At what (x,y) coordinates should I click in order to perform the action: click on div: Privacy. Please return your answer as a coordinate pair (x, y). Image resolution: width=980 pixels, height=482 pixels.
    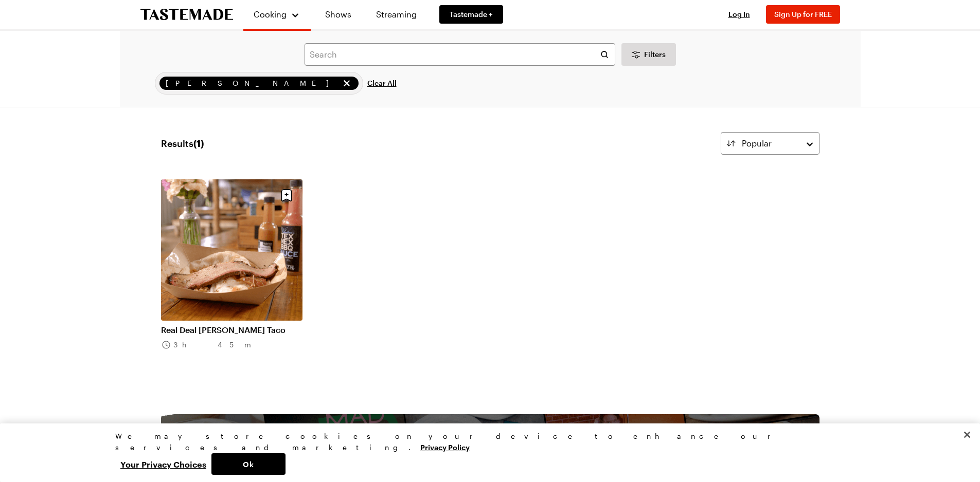
    Looking at the image, I should click on (486, 453).